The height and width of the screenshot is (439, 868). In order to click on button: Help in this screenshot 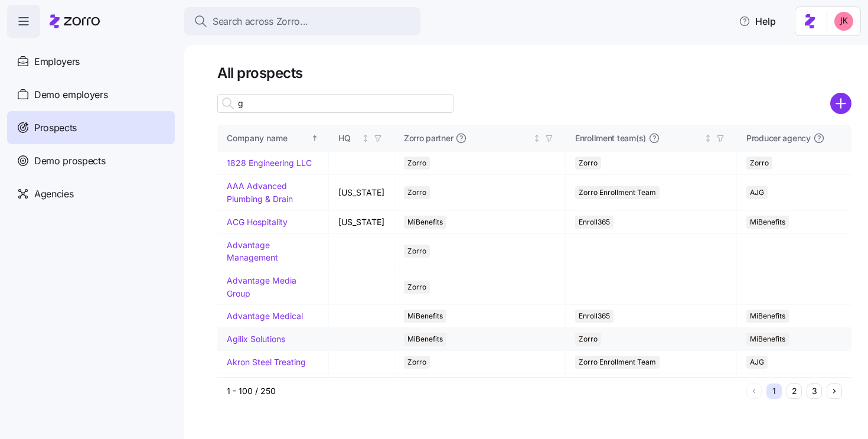, I will do `click(757, 21)`.